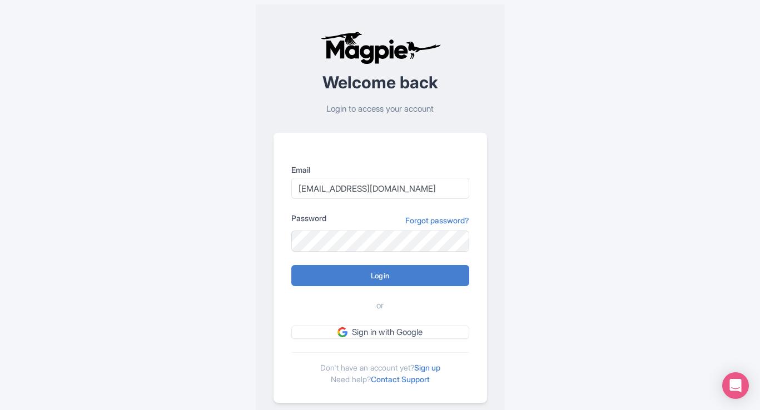  What do you see at coordinates (380, 170) in the screenshot?
I see `label: Email` at bounding box center [380, 170].